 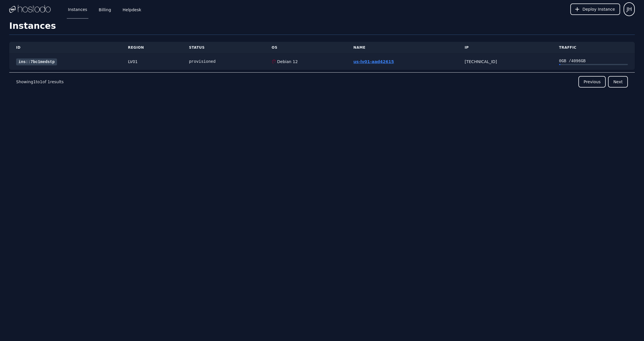 What do you see at coordinates (593, 61) in the screenshot?
I see `div: 0 GB / 4096 GB` at bounding box center [593, 61].